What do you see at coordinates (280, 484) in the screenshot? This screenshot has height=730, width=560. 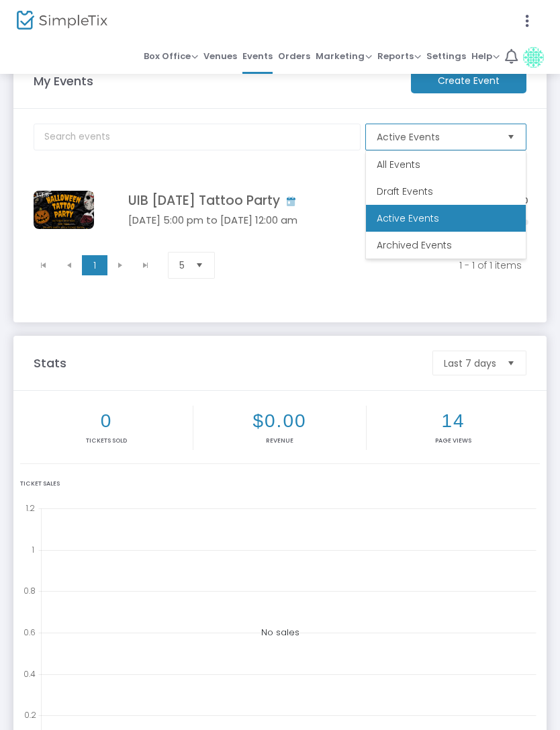 I see `div: Ticket Sales` at bounding box center [280, 484].